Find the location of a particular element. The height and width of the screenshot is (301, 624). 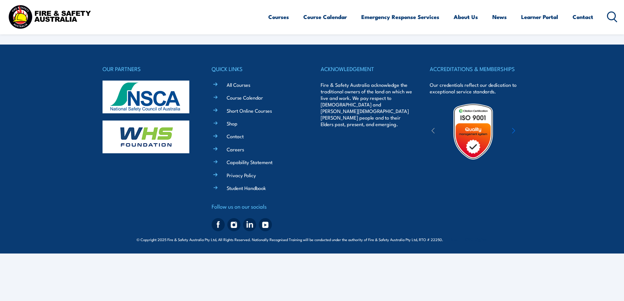

h4: Follow us on our socials is located at coordinates (258, 206).